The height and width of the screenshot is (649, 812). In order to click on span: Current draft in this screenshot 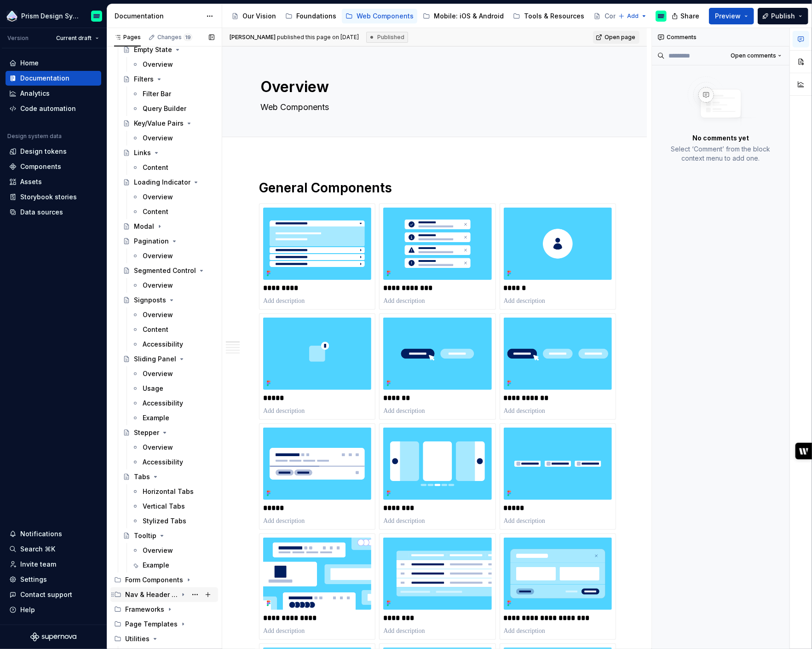, I will do `click(74, 38)`.